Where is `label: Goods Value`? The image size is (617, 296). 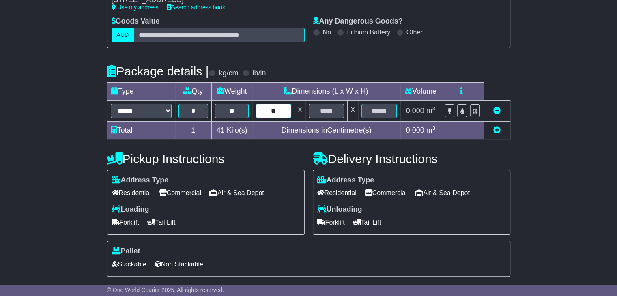 label: Goods Value is located at coordinates (136, 22).